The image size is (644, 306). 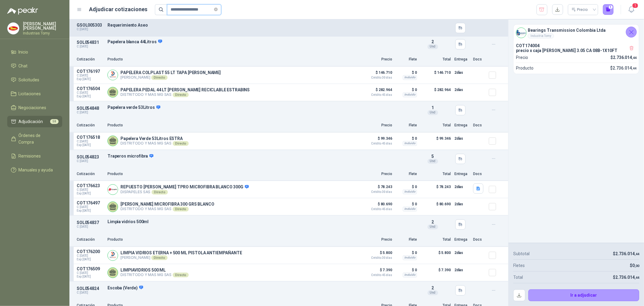 I want to click on button: Cerrar, so click(x=632, y=32).